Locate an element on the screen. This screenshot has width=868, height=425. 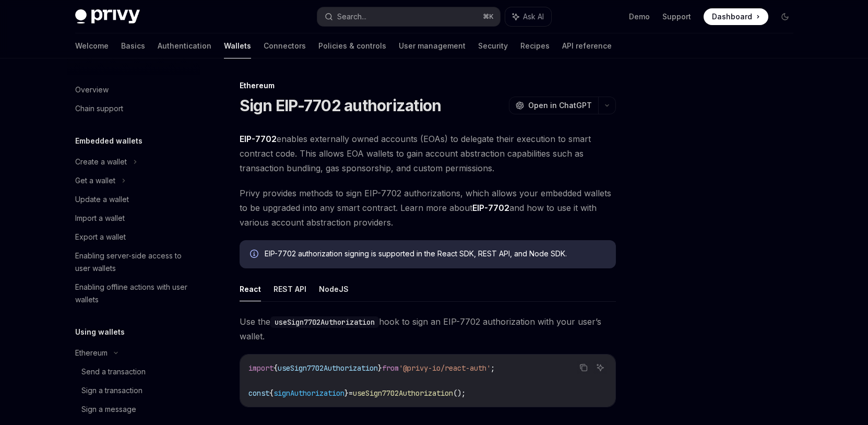
a: API reference is located at coordinates (587, 46).